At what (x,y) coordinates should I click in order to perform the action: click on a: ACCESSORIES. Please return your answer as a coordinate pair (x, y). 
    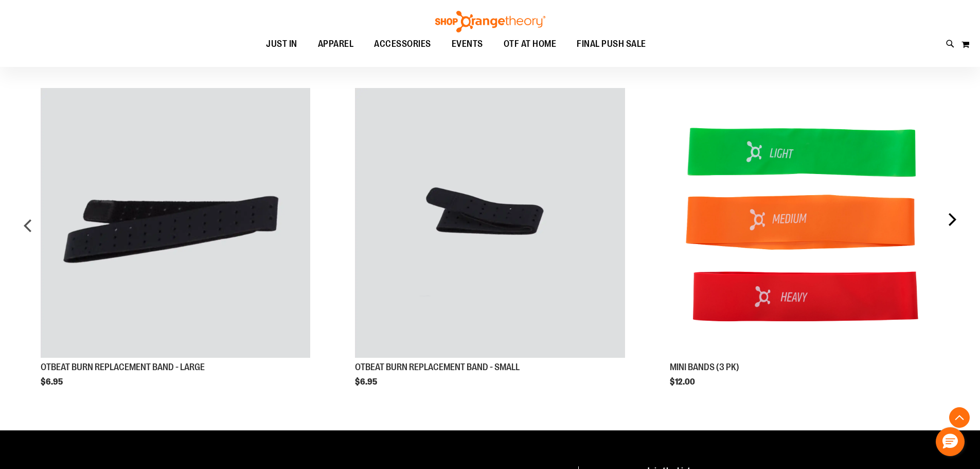
    Looking at the image, I should click on (402, 44).